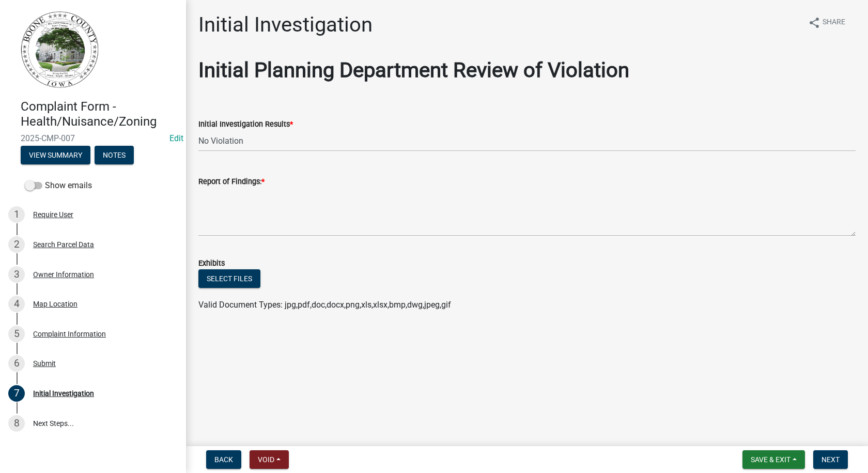 The width and height of the screenshot is (868, 473). Describe the element at coordinates (831, 459) in the screenshot. I see `button: Next` at that location.